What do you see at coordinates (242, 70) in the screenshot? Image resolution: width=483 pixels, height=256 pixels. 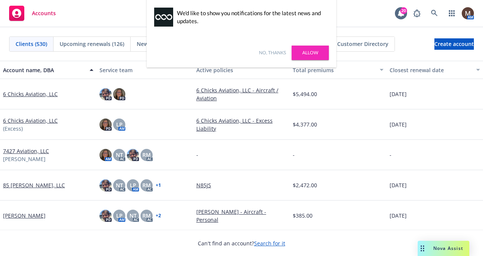 I see `div: Active policies` at bounding box center [242, 70].